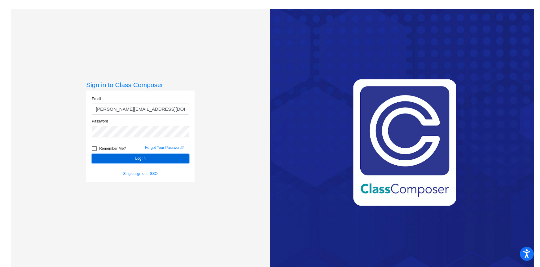 This screenshot has height=267, width=540. What do you see at coordinates (140, 158) in the screenshot?
I see `button: Log In` at bounding box center [140, 158].